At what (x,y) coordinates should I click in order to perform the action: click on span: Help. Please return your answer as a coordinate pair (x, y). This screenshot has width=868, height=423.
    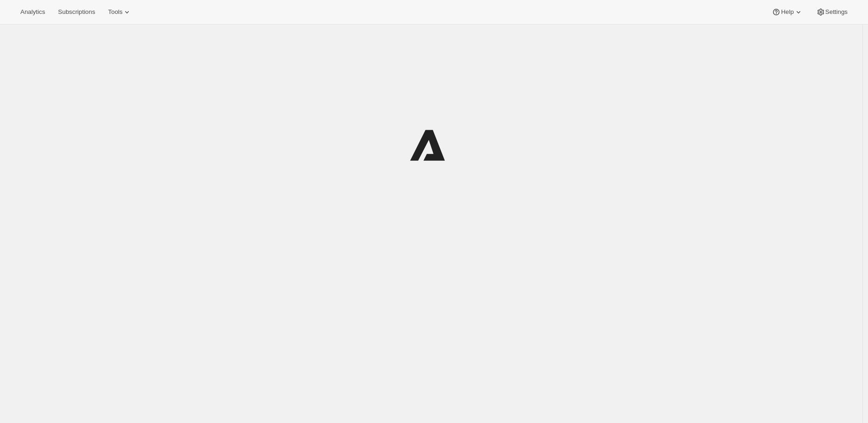
    Looking at the image, I should click on (786, 12).